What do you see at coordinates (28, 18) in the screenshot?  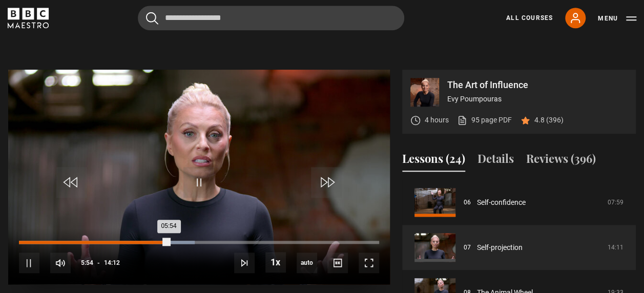 I see `a: BBC Maestro` at bounding box center [28, 18].